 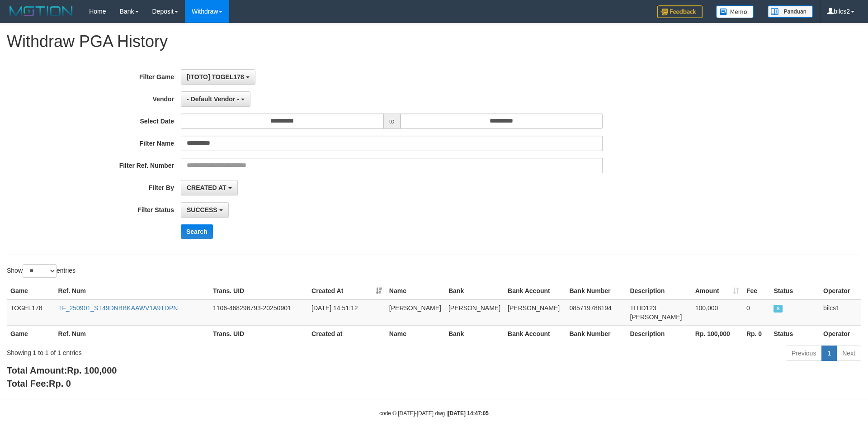 What do you see at coordinates (210, 188) in the screenshot?
I see `button: CREATED AT` at bounding box center [210, 188].